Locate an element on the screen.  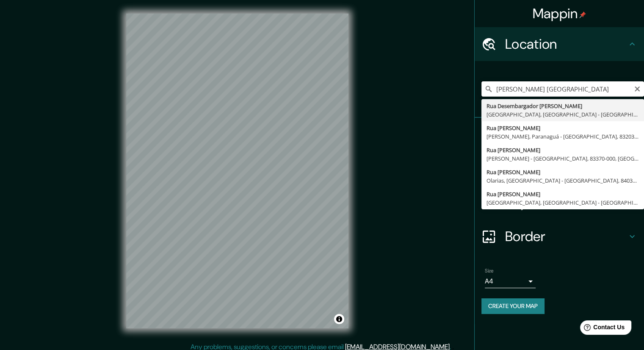
div: Border is located at coordinates (559, 236).